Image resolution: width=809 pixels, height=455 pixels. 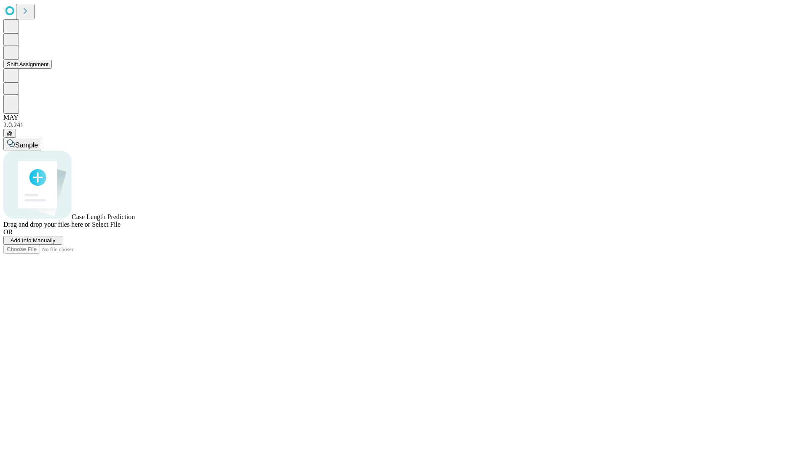 What do you see at coordinates (106, 224) in the screenshot?
I see `span: Select File` at bounding box center [106, 224].